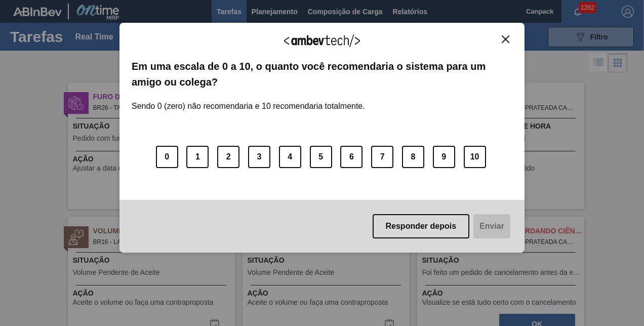  What do you see at coordinates (413, 157) in the screenshot?
I see `button: 8` at bounding box center [413, 157].